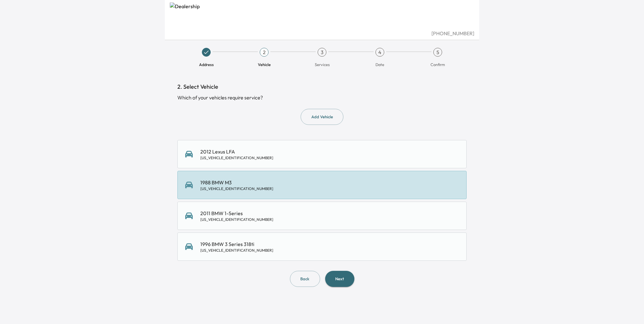  What do you see at coordinates (237, 216) in the screenshot?
I see `div: 2011 BMW 1-Series` at bounding box center [237, 216].